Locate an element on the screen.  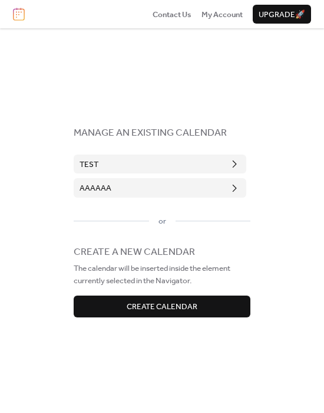
span: The calendar will be inserted inside the element currently selected in the Navigator. is located at coordinates (162, 274).